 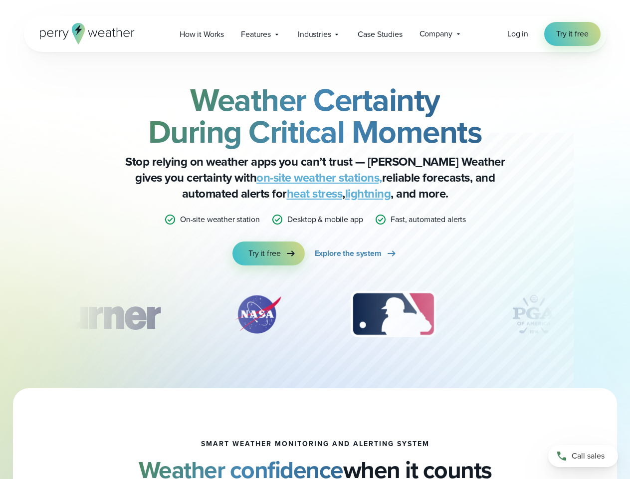 What do you see at coordinates (104, 314) in the screenshot?
I see `img: Turner-Construction_1.svg` at bounding box center [104, 314].